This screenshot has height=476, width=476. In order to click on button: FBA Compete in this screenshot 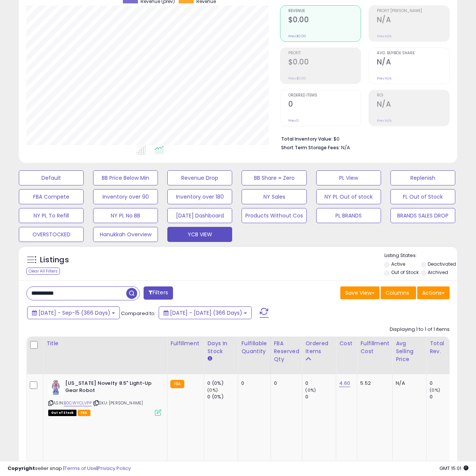, I will do `click(51, 197)`.